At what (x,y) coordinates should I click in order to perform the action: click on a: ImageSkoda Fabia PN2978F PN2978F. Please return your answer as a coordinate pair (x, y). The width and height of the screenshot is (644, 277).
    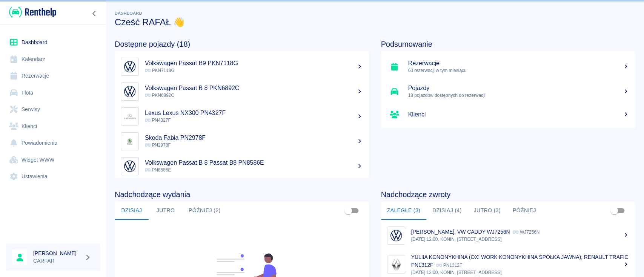
    Looking at the image, I should click on (242, 142).